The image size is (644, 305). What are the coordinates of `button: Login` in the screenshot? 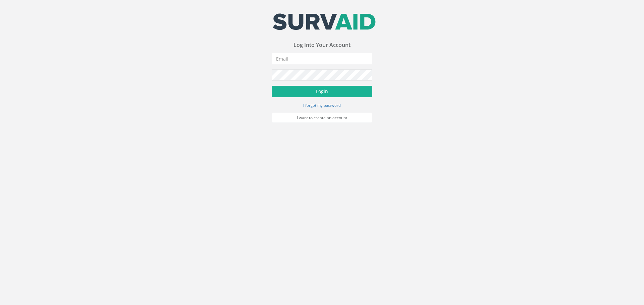 It's located at (322, 92).